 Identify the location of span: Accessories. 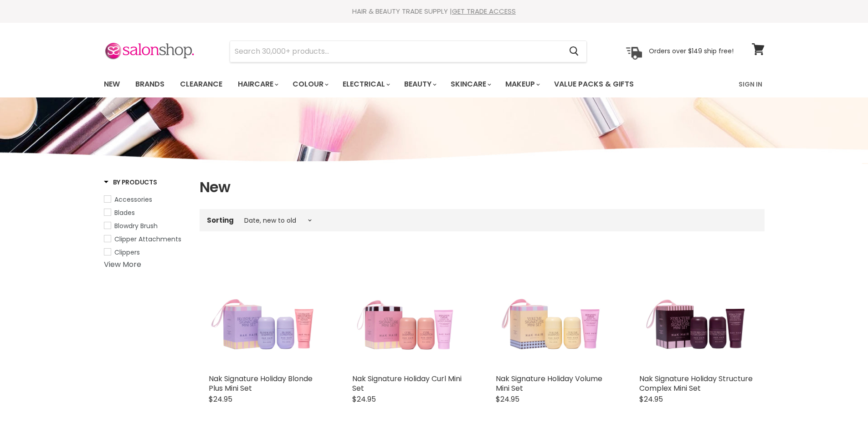
(133, 199).